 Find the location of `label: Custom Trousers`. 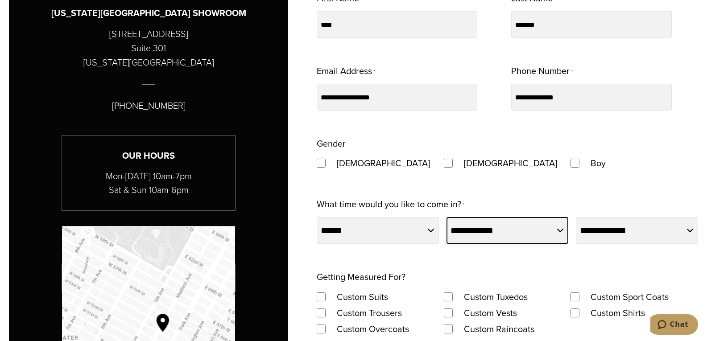

label: Custom Trousers is located at coordinates (369, 313).